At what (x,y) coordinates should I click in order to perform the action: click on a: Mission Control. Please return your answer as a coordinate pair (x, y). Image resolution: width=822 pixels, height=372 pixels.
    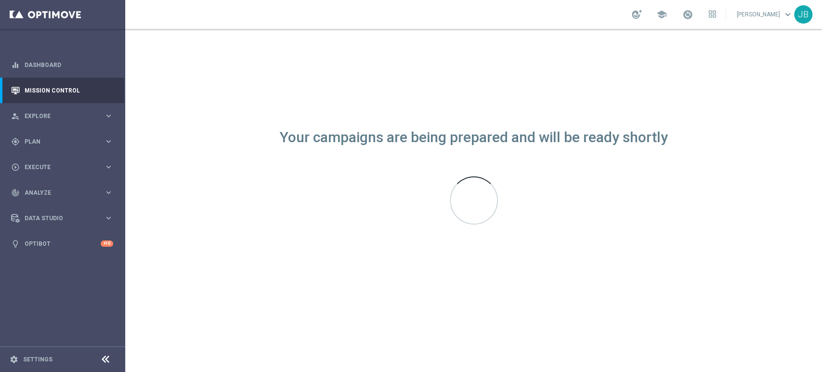
    Looking at the image, I should click on (69, 90).